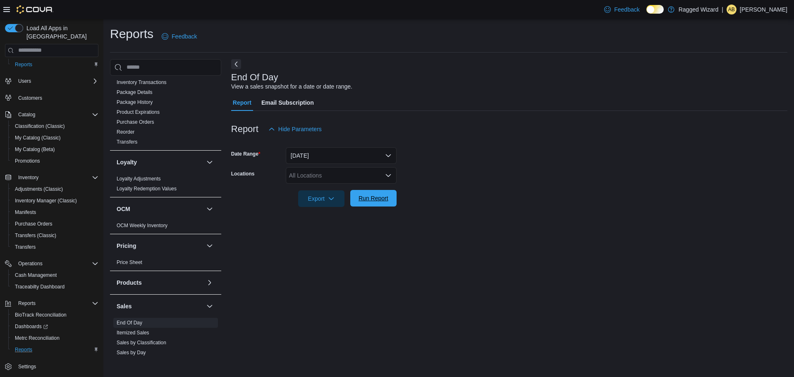 This screenshot has height=377, width=794. I want to click on span: Dashboards, so click(55, 326).